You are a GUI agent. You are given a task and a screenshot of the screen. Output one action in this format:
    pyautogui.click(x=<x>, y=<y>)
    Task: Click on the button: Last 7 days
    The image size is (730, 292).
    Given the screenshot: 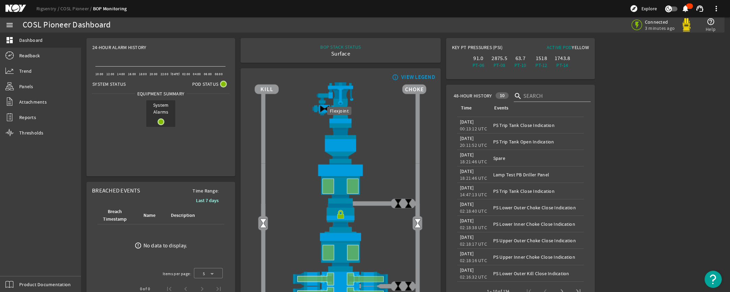 What is the action you would take?
    pyautogui.click(x=207, y=200)
    